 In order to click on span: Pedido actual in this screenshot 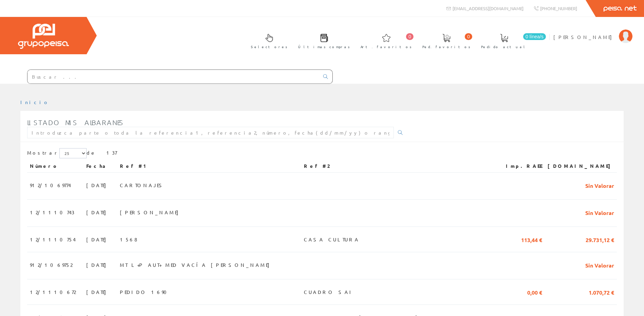, I will do `click(504, 47)`.